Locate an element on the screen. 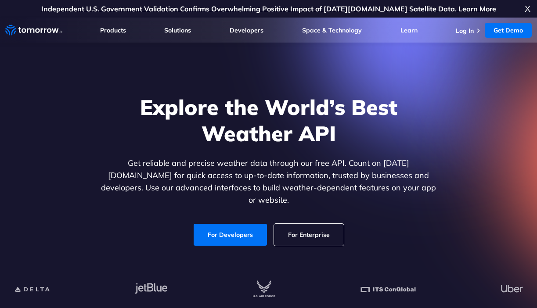 The width and height of the screenshot is (537, 308). a: For Enterprise is located at coordinates (308, 235).